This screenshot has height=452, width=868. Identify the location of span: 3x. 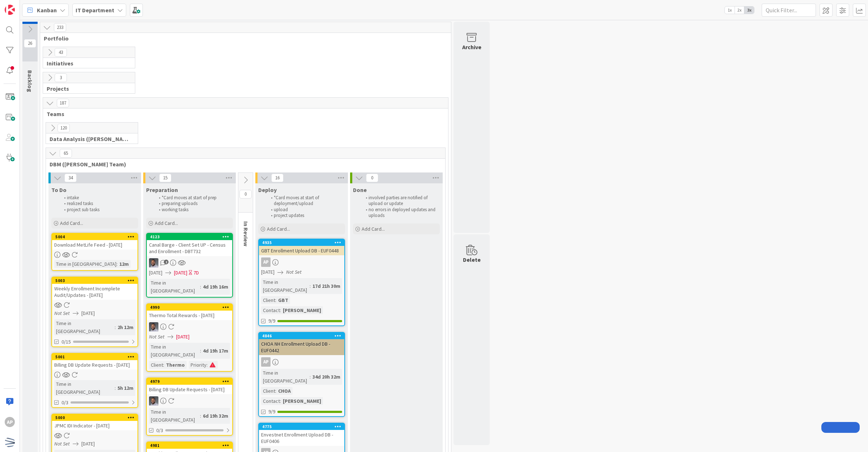
(749, 10).